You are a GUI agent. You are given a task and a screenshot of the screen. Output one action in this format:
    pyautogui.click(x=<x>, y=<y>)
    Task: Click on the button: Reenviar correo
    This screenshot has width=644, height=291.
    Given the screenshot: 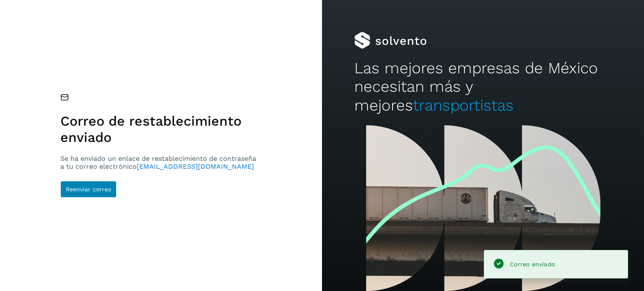 What is the action you would take?
    pyautogui.click(x=89, y=189)
    